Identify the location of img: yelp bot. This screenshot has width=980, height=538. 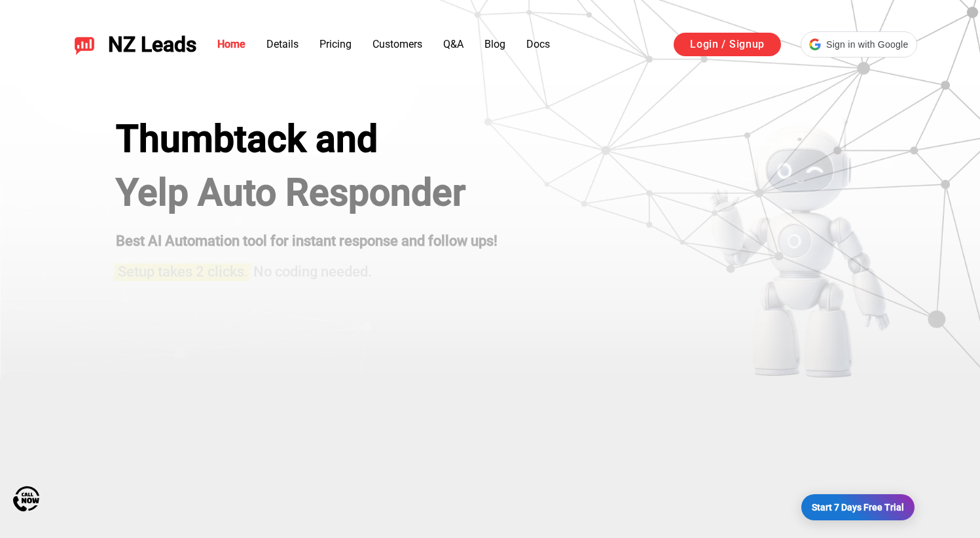
(799, 249).